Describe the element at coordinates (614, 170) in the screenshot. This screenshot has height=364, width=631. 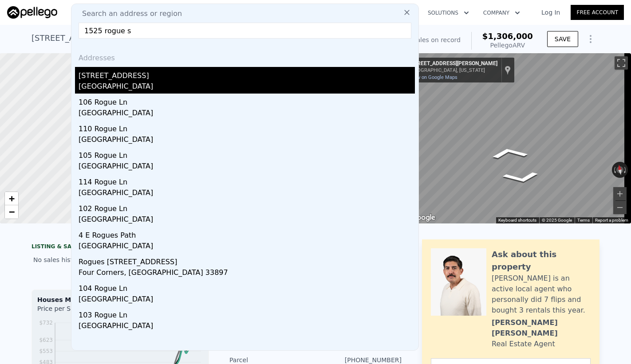
I see `button: Rotate counterclockwise` at that location.